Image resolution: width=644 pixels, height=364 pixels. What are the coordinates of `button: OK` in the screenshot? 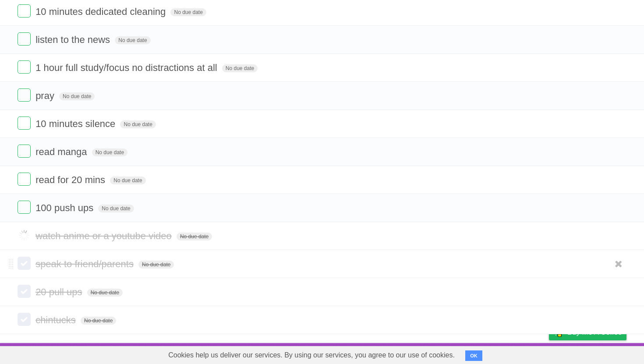 It's located at (474, 355).